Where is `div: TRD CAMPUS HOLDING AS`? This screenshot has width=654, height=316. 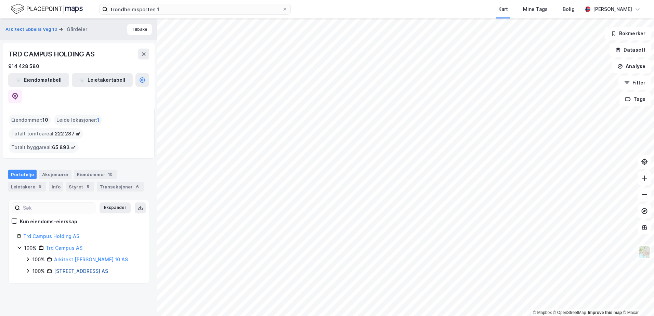
div: TRD CAMPUS HOLDING AS is located at coordinates (52, 54).